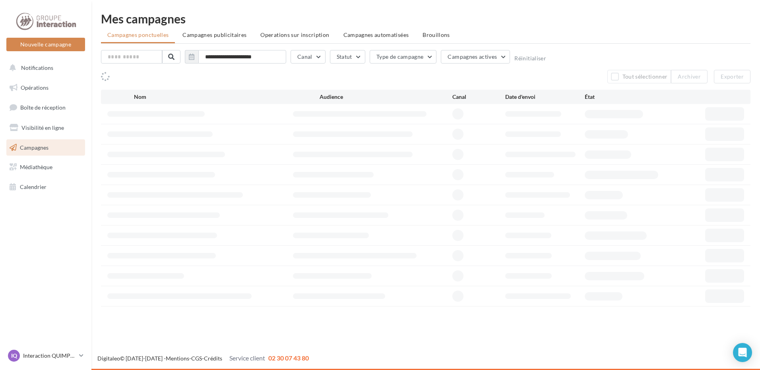 The height and width of the screenshot is (370, 760). I want to click on a: Visibilité en ligne, so click(46, 128).